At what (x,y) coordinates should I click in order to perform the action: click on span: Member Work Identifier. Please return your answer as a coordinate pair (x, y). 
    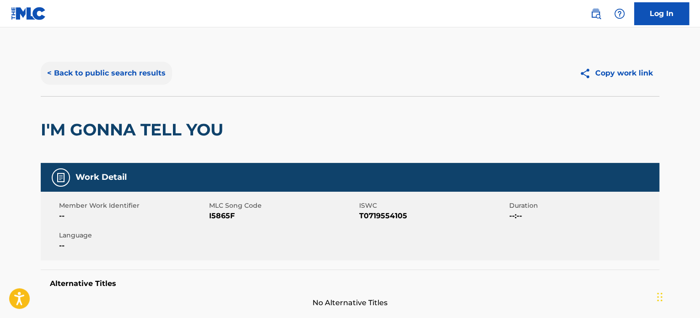
    Looking at the image, I should click on (133, 205).